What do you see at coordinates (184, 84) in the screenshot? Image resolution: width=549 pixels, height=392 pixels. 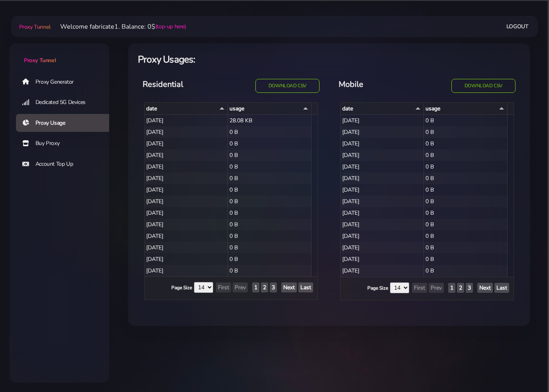 I see `h5: Residential` at bounding box center [184, 84].